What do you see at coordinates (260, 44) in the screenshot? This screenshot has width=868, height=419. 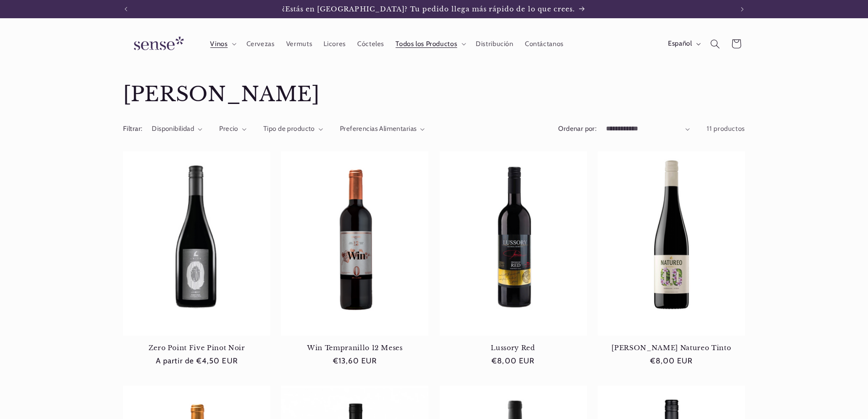 I see `span: Cervezas` at bounding box center [260, 44].